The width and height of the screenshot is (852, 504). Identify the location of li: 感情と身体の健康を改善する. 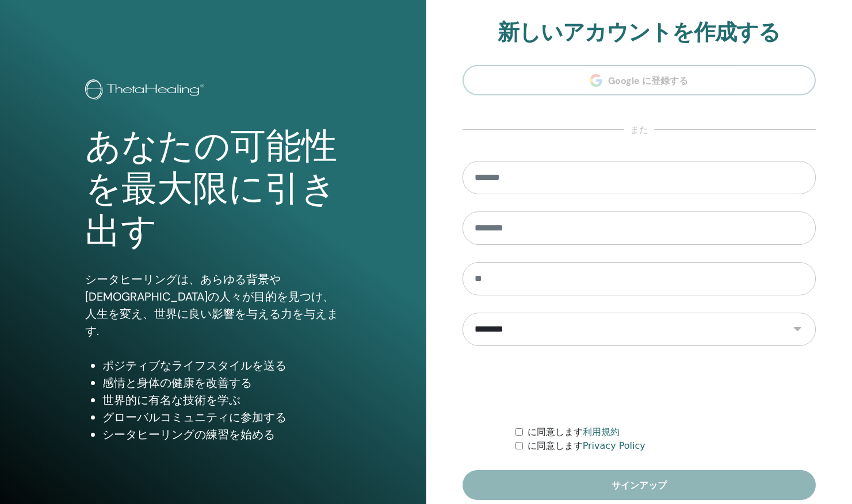
(221, 383).